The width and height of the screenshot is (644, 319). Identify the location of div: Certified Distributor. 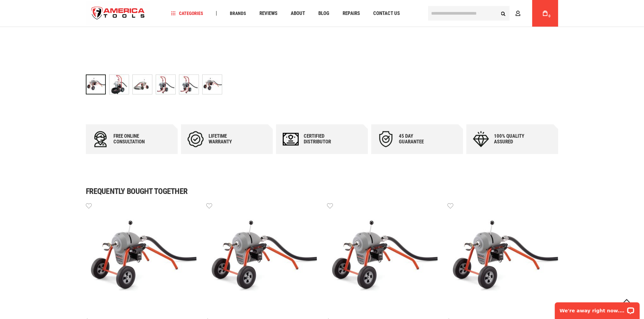
(324, 139).